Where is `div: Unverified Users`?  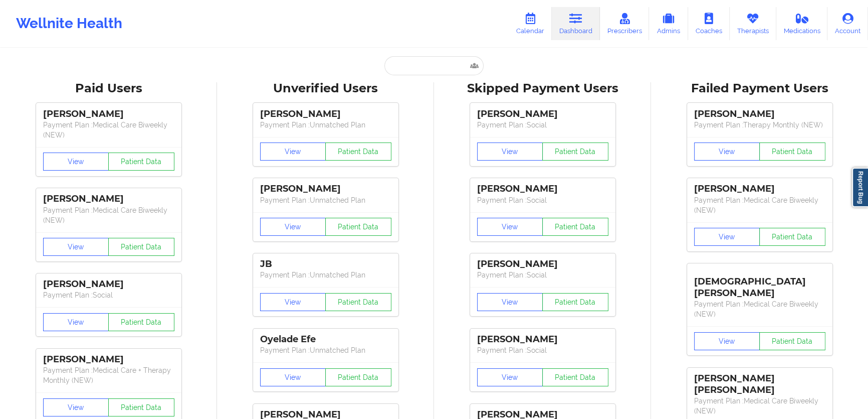 div: Unverified Users is located at coordinates (325, 88).